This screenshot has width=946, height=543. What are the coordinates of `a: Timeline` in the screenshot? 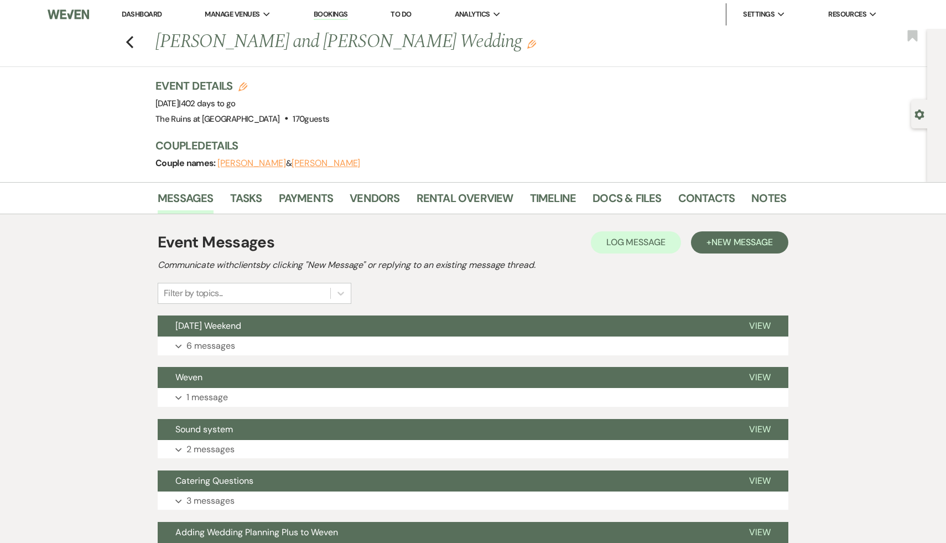 It's located at (553, 201).